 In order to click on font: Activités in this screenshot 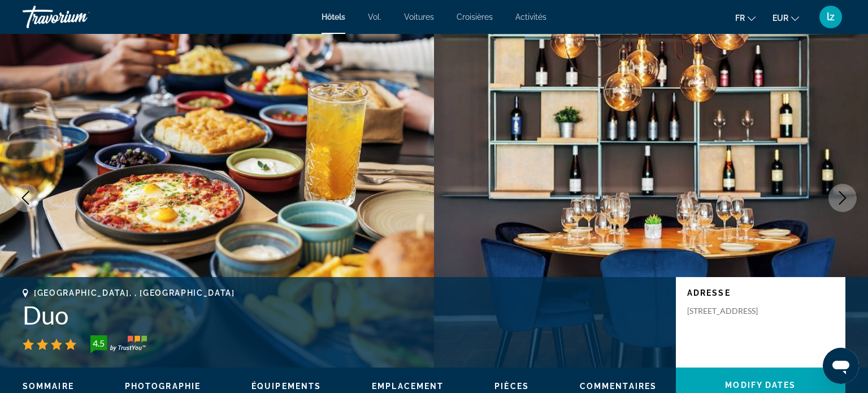, I will do `click(531, 17)`.